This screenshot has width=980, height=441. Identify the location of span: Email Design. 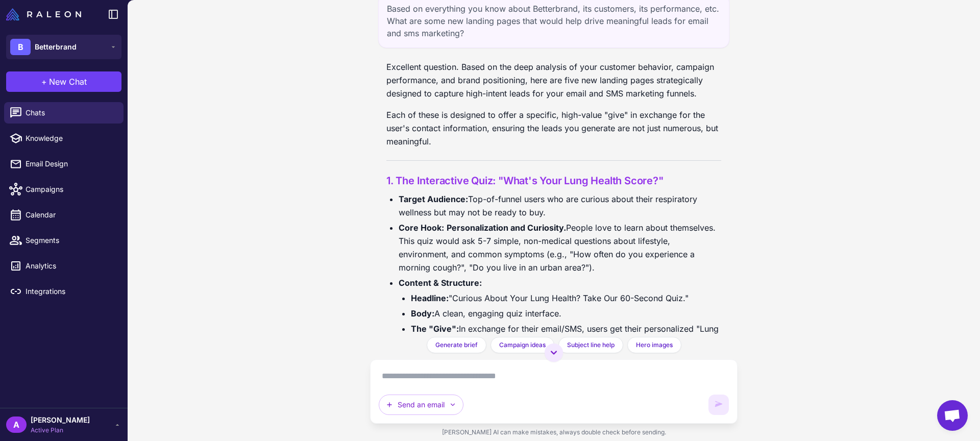
(70, 164).